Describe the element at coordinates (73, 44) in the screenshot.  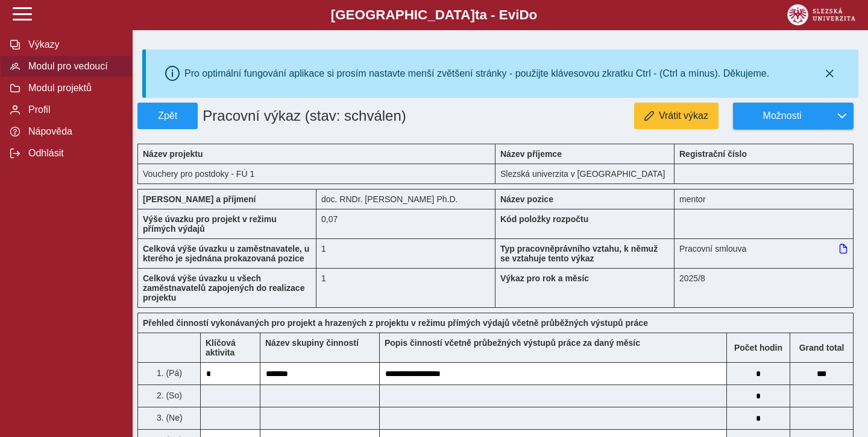
I see `span: Výkazy` at that location.